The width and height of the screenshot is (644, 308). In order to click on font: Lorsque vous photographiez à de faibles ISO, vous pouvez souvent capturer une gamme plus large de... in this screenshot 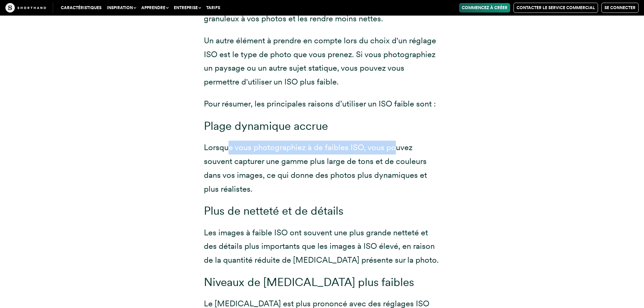, I will do `click(316, 168)`.